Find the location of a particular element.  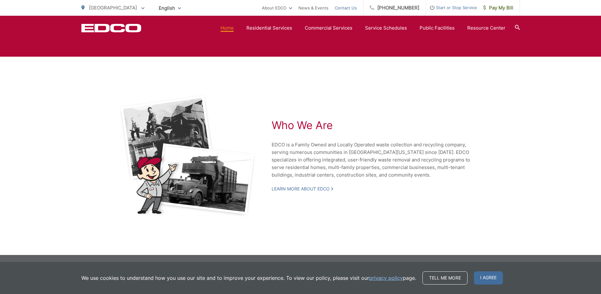

span: I agree is located at coordinates (488, 278).